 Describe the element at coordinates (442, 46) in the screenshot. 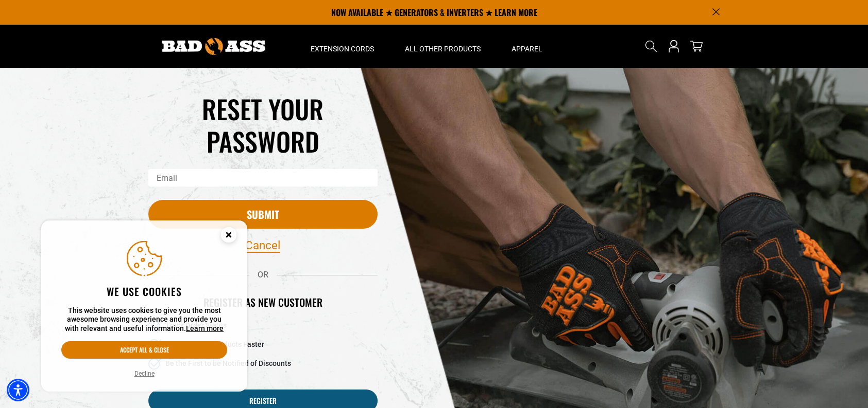

I see `summary: All Other Products` at that location.